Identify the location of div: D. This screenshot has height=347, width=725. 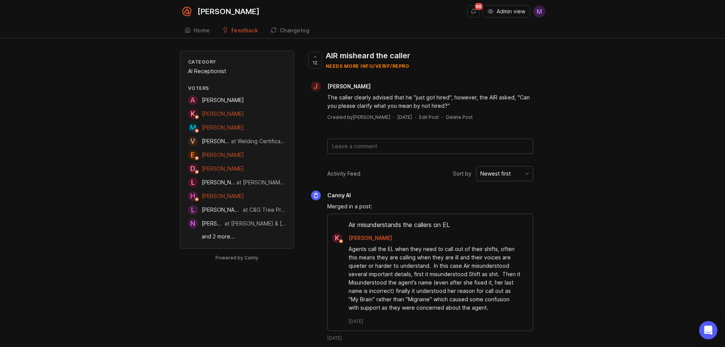
(193, 169).